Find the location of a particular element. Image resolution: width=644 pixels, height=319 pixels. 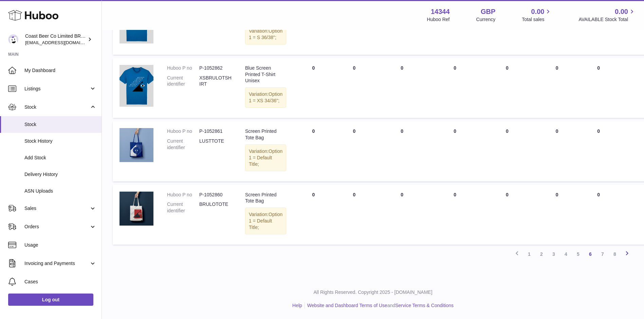

a: Website and Dashboard Terms of Use is located at coordinates (347, 305).